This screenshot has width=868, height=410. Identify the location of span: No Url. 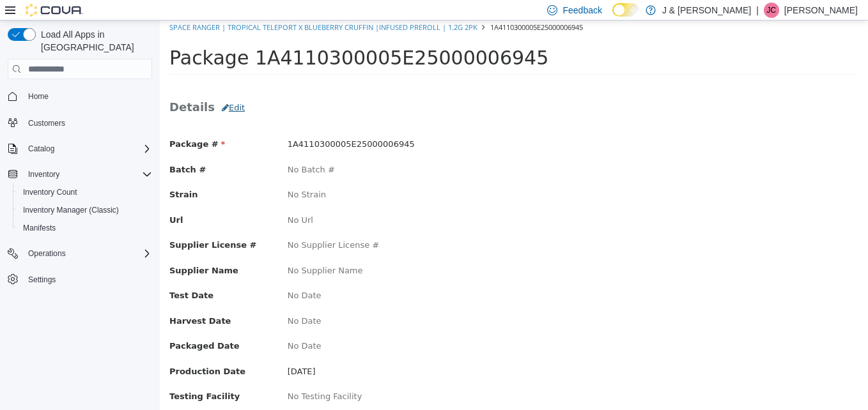
(141, 199).